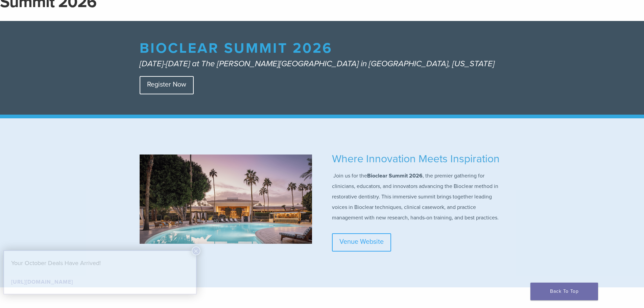  I want to click on a: Back To Top, so click(565, 292).